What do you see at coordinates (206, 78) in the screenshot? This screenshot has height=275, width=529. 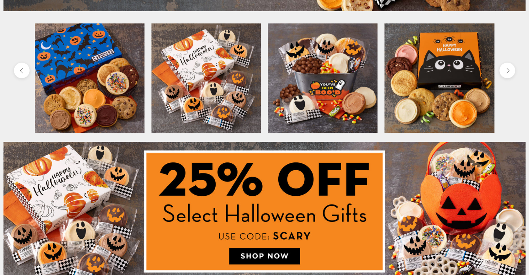 I see `img: Happy Halloween Cookie Gift Box - Iced Cookies with Messages` at bounding box center [206, 78].